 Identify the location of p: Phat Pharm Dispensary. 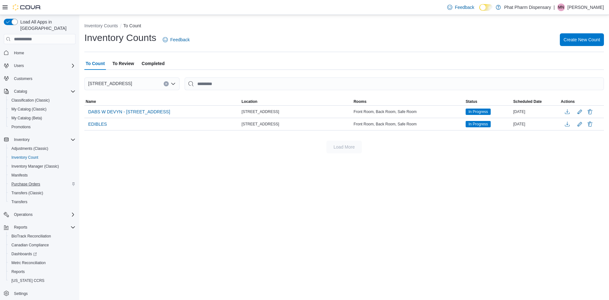
(528, 7).